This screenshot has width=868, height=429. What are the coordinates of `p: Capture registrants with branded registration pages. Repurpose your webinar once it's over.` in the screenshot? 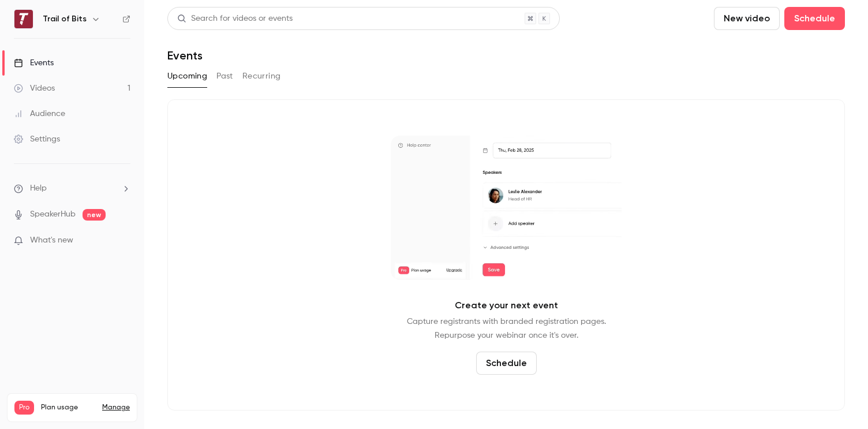 It's located at (506, 328).